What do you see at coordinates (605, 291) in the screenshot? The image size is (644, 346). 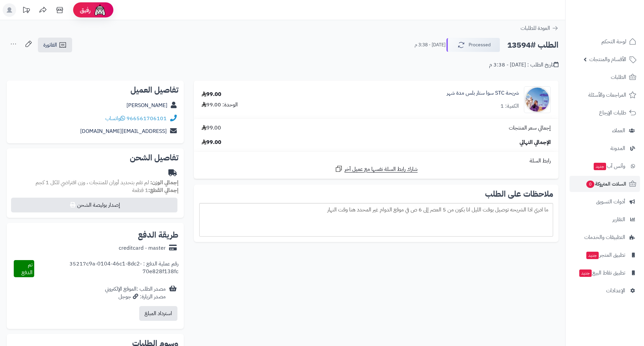 I see `a: الإعدادات` at bounding box center [605, 291].